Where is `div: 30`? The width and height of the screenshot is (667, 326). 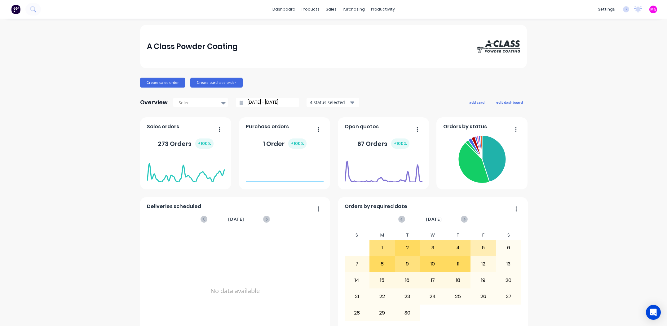 div: 30 is located at coordinates (408, 312).